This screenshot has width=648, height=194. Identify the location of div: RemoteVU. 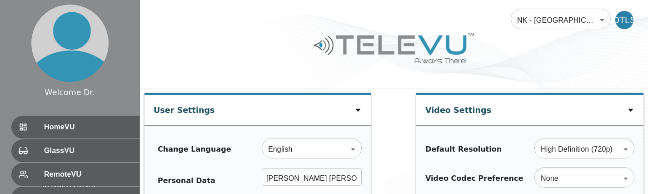
(75, 174).